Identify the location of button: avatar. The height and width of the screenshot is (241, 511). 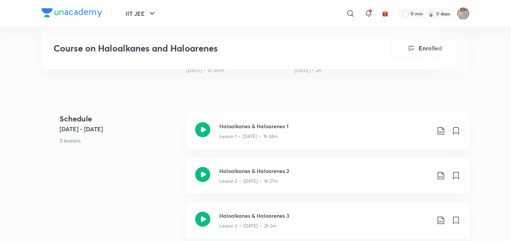
(385, 14).